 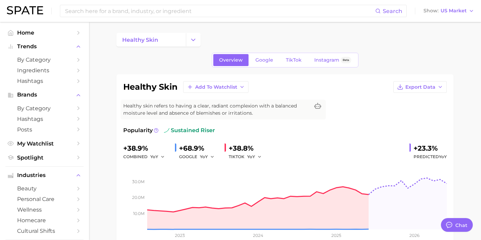 I want to click on span: Add to Watchlist, so click(x=216, y=87).